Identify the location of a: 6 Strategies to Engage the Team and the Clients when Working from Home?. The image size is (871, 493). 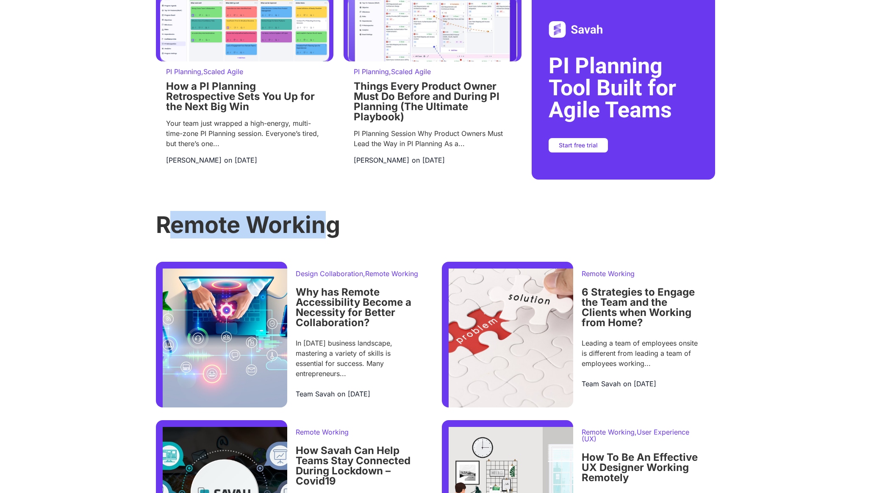
(638, 307).